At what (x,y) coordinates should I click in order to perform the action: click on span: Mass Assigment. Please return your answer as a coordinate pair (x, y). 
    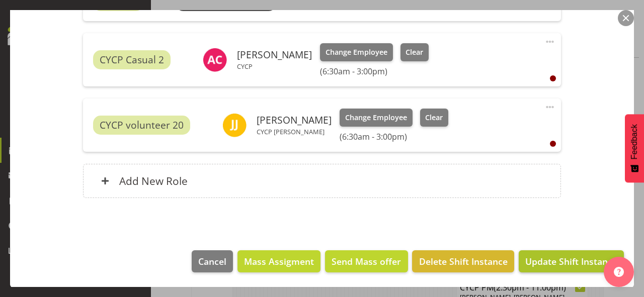
    Looking at the image, I should click on (279, 261).